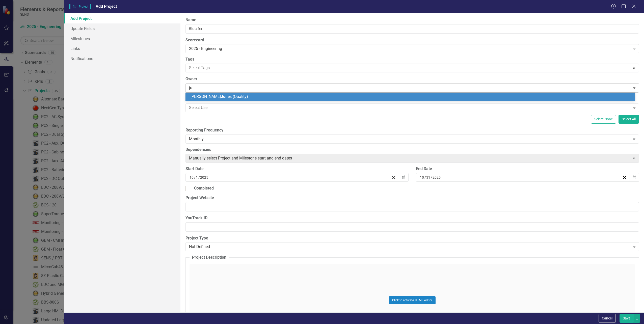 This screenshot has width=644, height=324. Describe the element at coordinates (209, 258) in the screenshot. I see `legend: Project Description` at that location.